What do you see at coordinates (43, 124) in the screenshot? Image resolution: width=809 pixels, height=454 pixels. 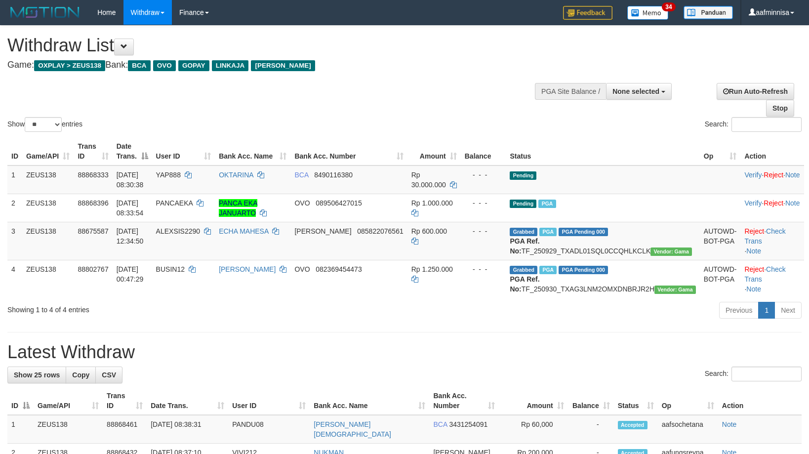 I see `select: Showentries` at bounding box center [43, 124].